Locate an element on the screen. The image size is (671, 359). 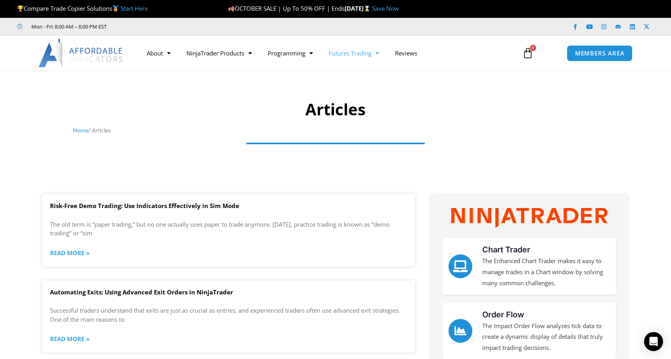
a: 0 is located at coordinates (528, 53).